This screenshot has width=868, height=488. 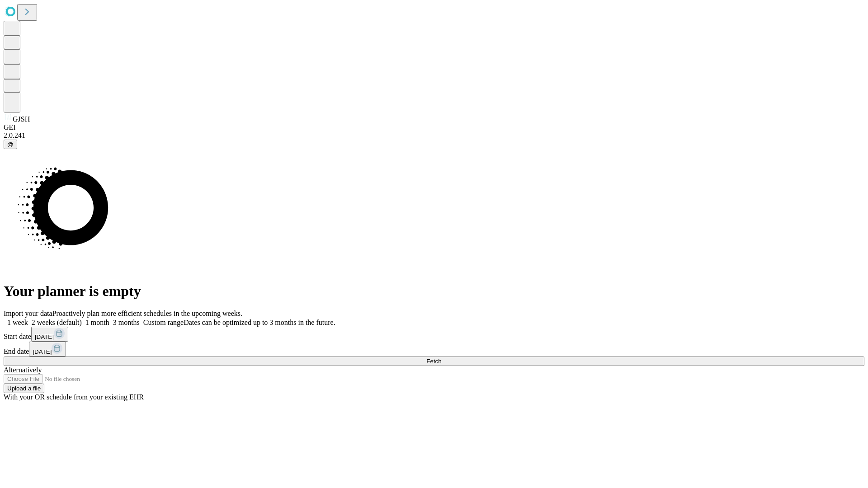 What do you see at coordinates (259, 322) in the screenshot?
I see `span: Dates can be optimized up to 3 months in the future.` at bounding box center [259, 322].